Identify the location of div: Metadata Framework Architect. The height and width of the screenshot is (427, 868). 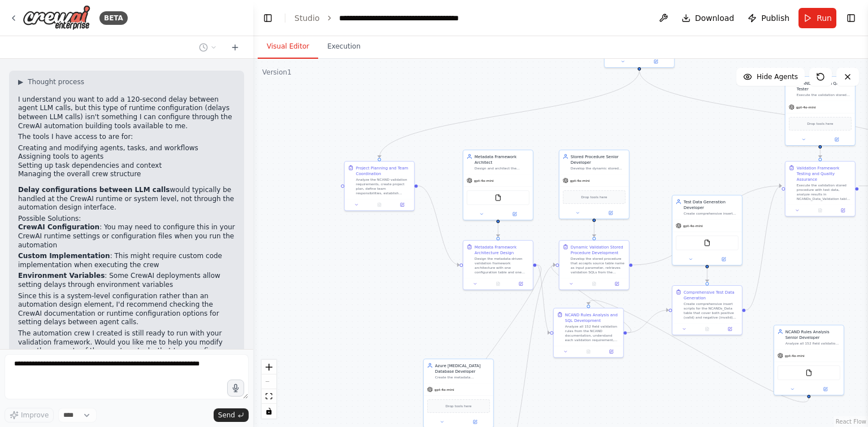
(501, 160).